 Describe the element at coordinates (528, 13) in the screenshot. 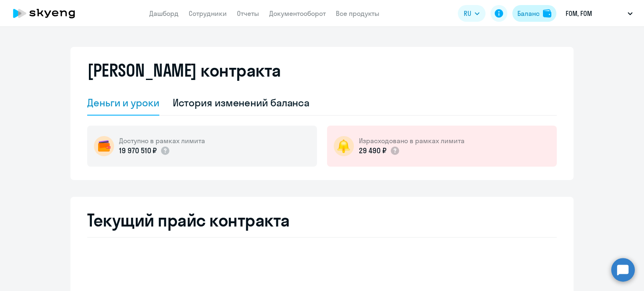

I see `div: Баланс` at that location.